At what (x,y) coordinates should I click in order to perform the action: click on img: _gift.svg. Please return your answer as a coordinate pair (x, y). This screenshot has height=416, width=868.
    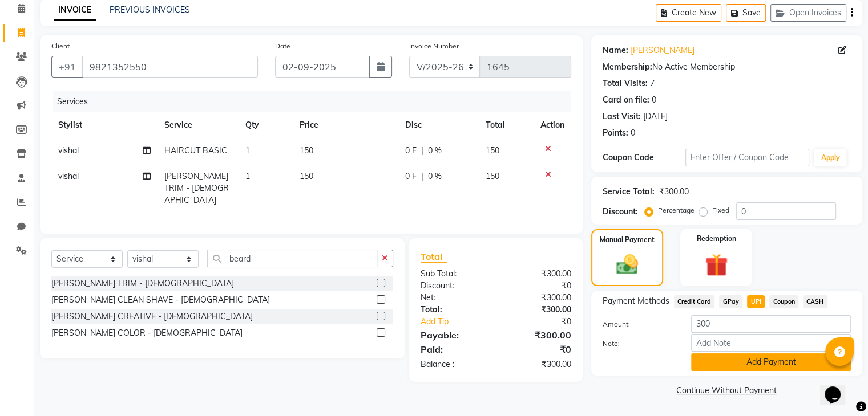
    Looking at the image, I should click on (716, 265).